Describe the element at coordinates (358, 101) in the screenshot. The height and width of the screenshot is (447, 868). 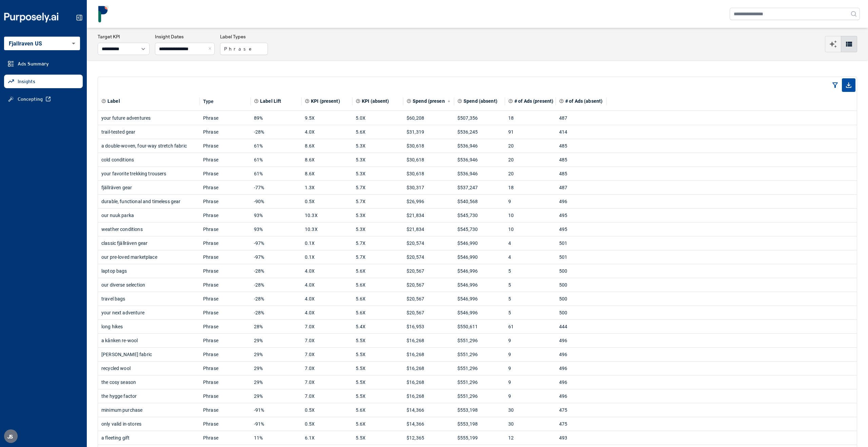
I see `svg: Aggregate KPI value of all ads where label is absent` at that location.